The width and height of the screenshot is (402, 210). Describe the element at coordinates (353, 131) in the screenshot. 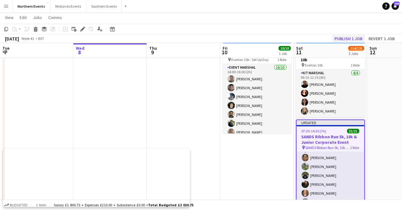

I see `span: 21/21` at that location.